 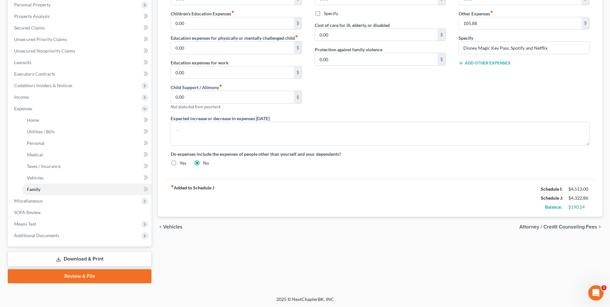 I want to click on span: Executory Contracts, so click(x=35, y=74).